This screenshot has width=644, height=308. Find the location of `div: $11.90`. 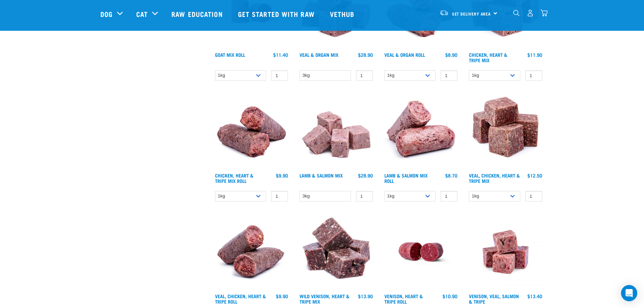

div: $11.90 is located at coordinates (534, 55).